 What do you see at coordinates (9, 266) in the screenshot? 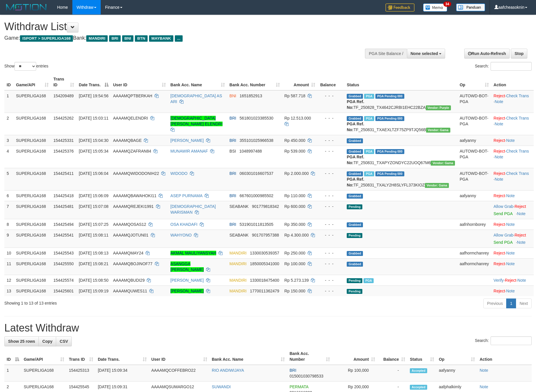
I see `td: 11` at bounding box center [9, 266].